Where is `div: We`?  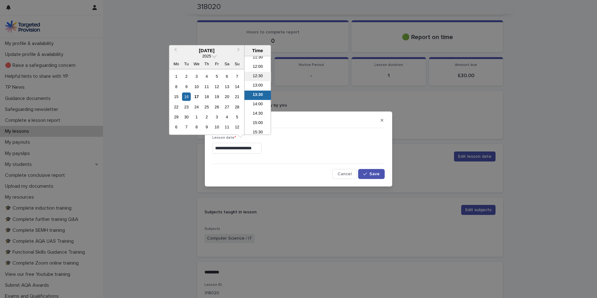 div: We is located at coordinates (196, 64).